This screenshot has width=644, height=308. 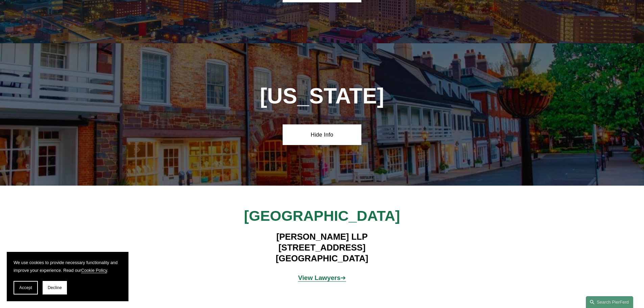 I want to click on a: Cookie Policy, so click(x=94, y=270).